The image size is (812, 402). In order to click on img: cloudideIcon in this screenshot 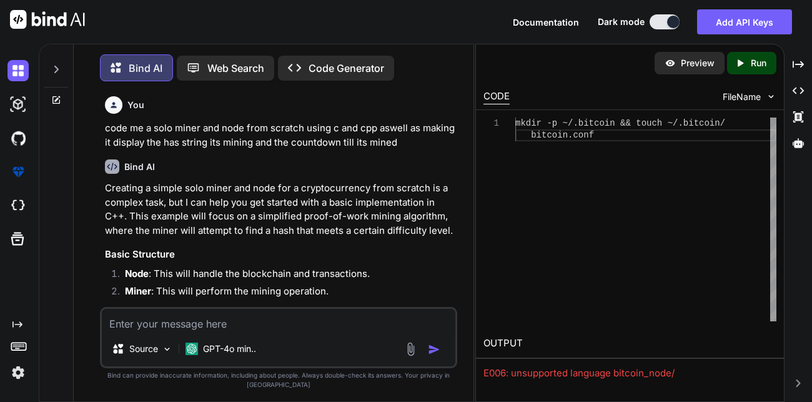, I will do `click(18, 205)`.